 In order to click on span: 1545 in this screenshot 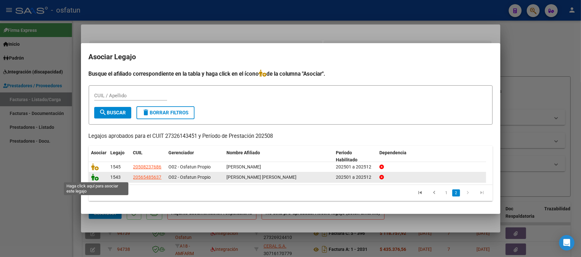, I will do `click(116, 167)`.